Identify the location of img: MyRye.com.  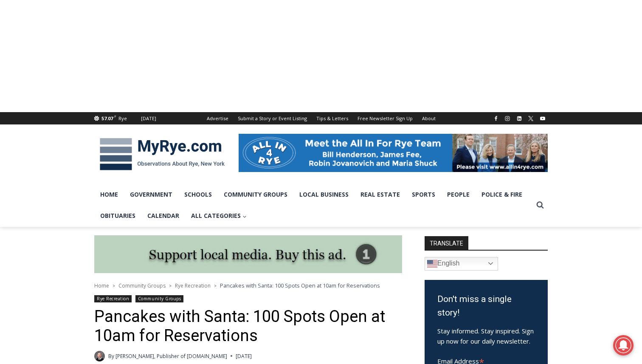
(162, 154).